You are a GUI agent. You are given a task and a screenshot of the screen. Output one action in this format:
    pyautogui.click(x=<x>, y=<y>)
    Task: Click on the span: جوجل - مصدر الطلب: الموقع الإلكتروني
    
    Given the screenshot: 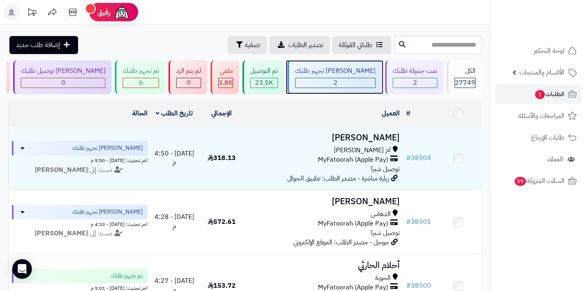 What is the action you would take?
    pyautogui.click(x=341, y=242)
    